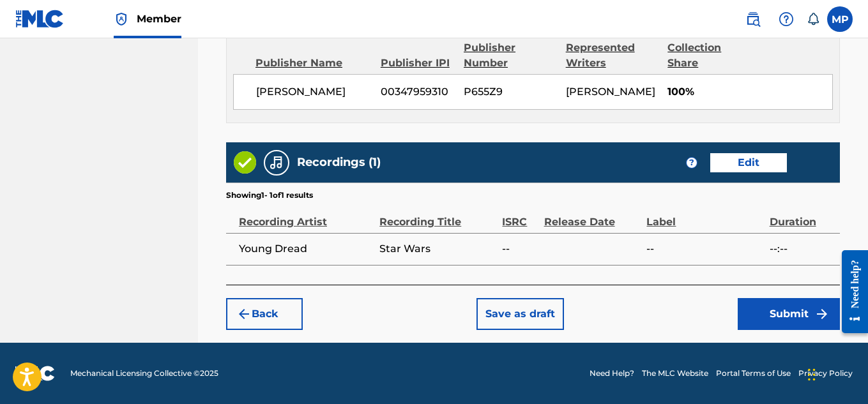 This screenshot has height=404, width=868. What do you see at coordinates (813, 19) in the screenshot?
I see `div: Notifications` at bounding box center [813, 19].